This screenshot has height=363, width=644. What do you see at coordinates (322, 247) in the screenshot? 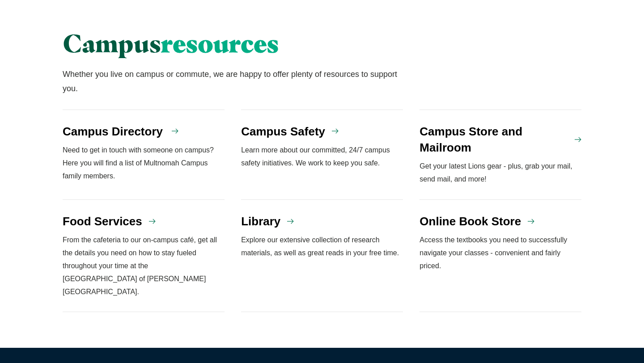
I see `p: Explore our extensive collection of research materials, as well as great reads in your free time.` at bounding box center [322, 247].